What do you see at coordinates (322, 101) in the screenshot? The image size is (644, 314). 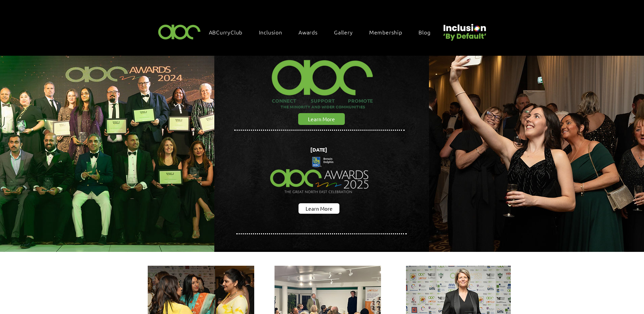 I see `span: CONNECT SUPPORT PROMOTE` at bounding box center [322, 101].